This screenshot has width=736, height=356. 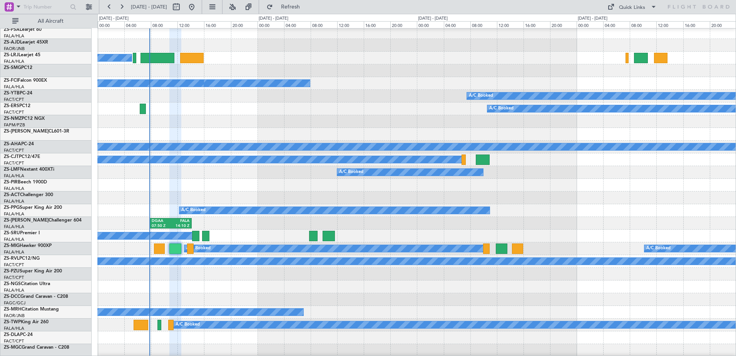 What do you see at coordinates (22, 55) in the screenshot?
I see `a: ZS-LRJLearjet 45` at bounding box center [22, 55].